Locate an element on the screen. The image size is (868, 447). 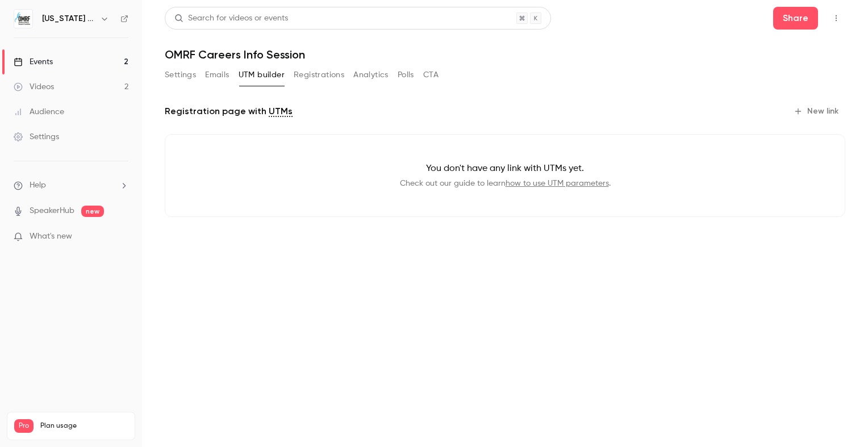
a: SpeakerHub is located at coordinates (51, 211).